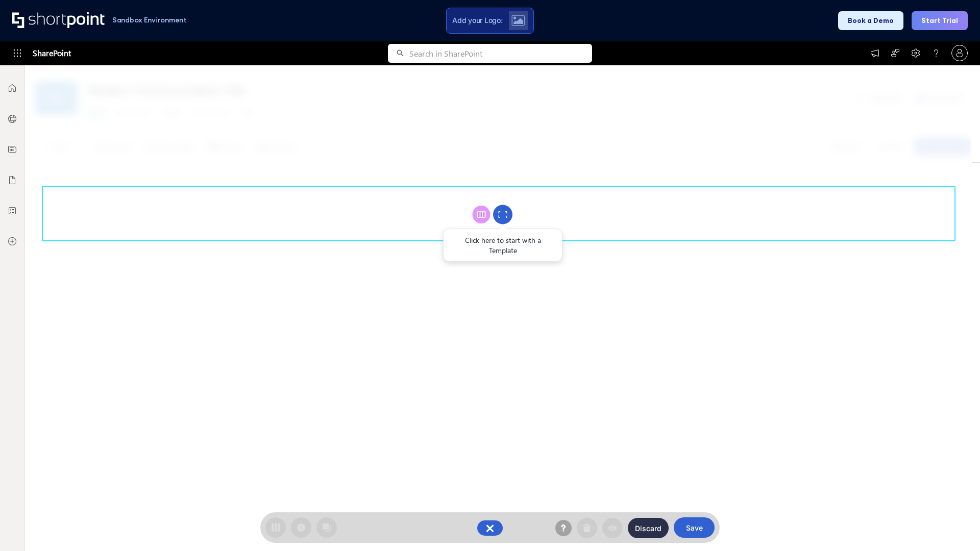 The image size is (980, 551). Describe the element at coordinates (871, 20) in the screenshot. I see `button: Book a Demo` at that location.